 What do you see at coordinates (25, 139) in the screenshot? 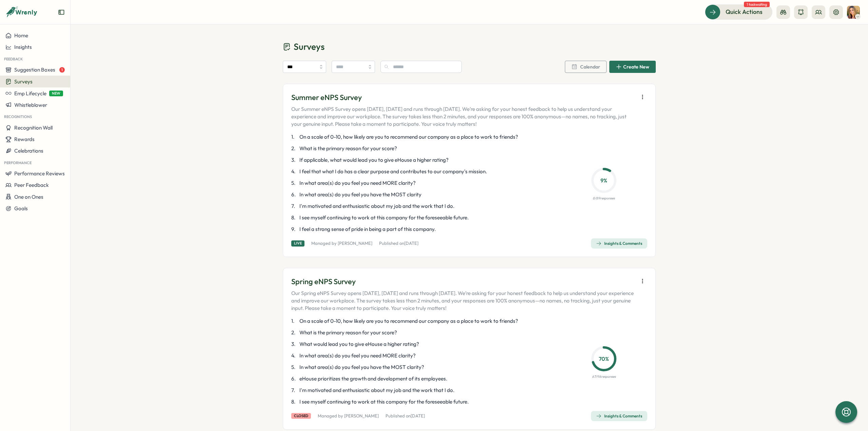
I see `span: Rewards` at bounding box center [25, 139].